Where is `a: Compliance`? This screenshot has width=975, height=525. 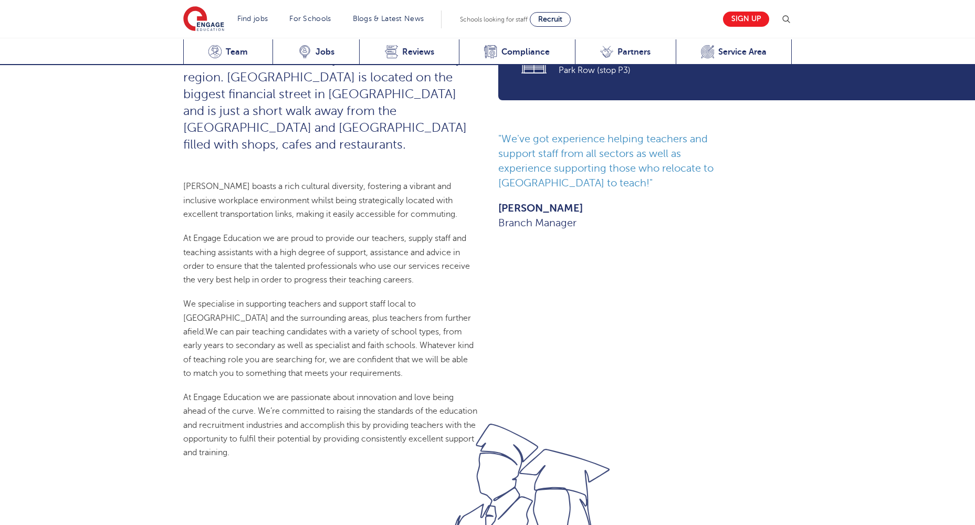 a: Compliance is located at coordinates (516, 52).